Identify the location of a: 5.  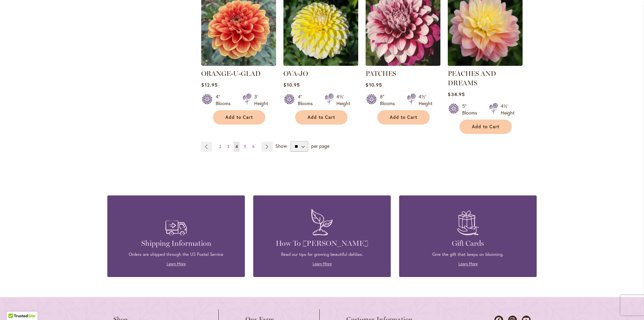
(245, 147).